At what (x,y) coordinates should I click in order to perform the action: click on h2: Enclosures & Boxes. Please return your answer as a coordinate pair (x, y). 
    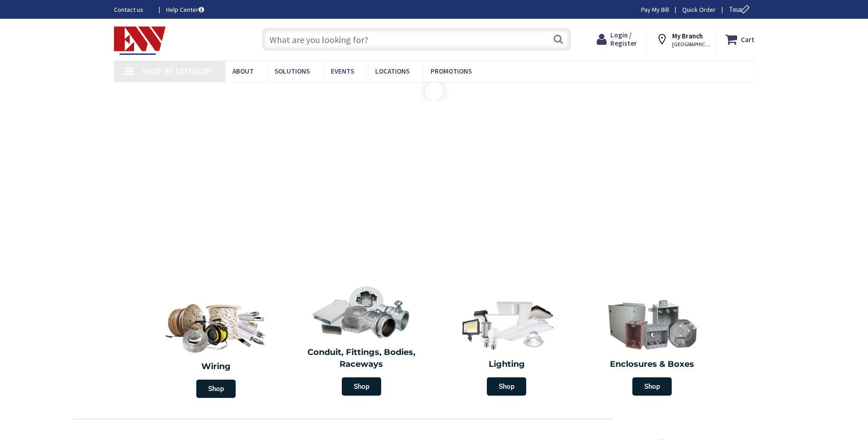
    Looking at the image, I should click on (652, 364).